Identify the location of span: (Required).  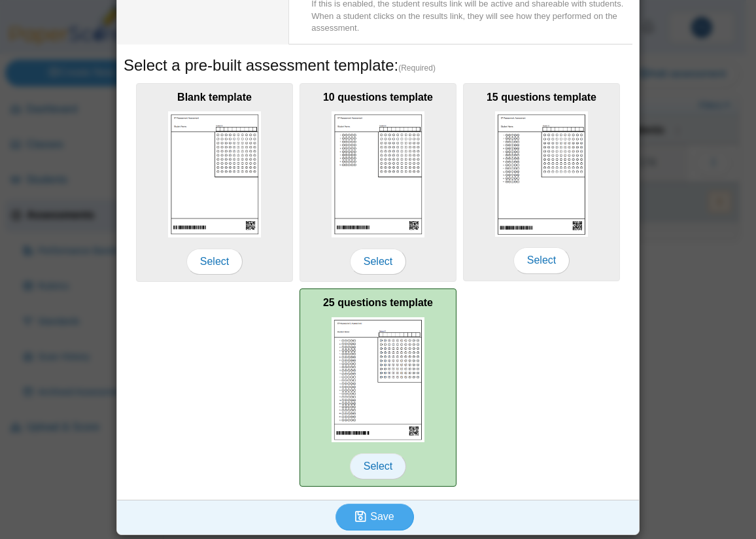
(417, 68).